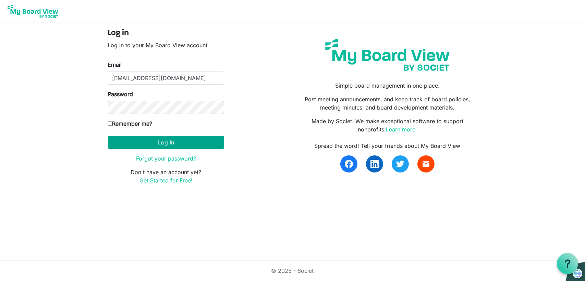 This screenshot has height=281, width=585. Describe the element at coordinates (166, 176) in the screenshot. I see `p: Don't have an account yet?` at that location.